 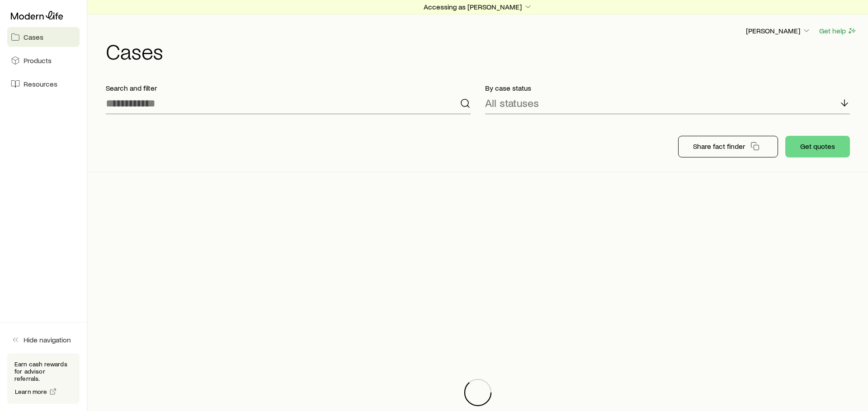 I want to click on span: Resources, so click(x=40, y=84).